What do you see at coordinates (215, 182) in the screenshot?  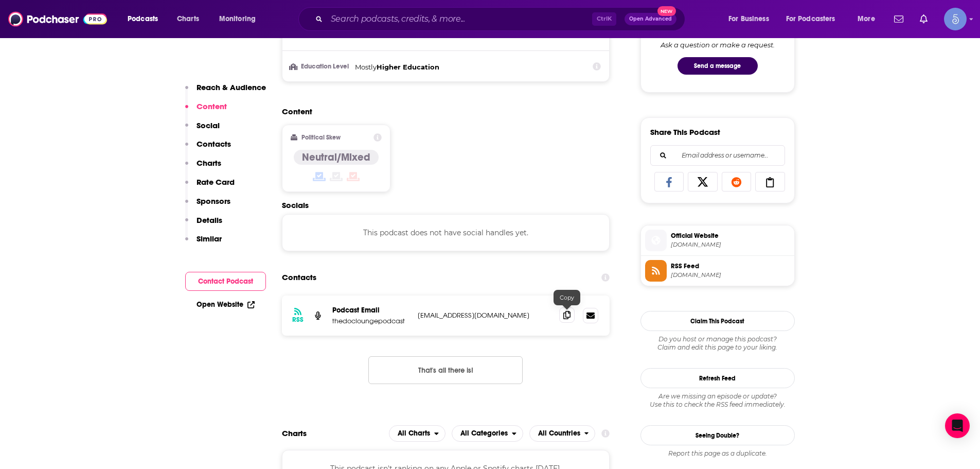 I see `p: Rate Card` at bounding box center [215, 182].